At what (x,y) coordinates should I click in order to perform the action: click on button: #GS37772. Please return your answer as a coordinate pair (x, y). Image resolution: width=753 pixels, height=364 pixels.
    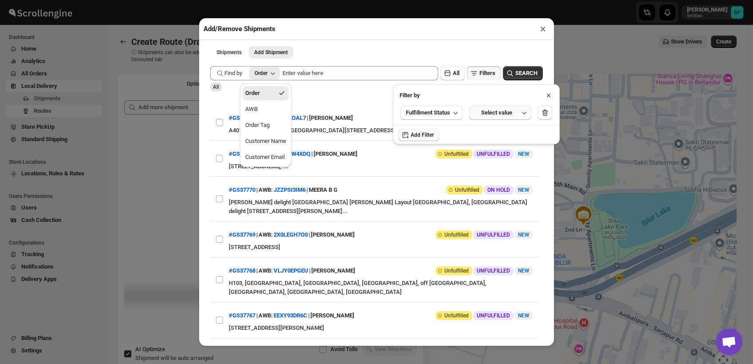
    Looking at the image, I should click on (242, 118).